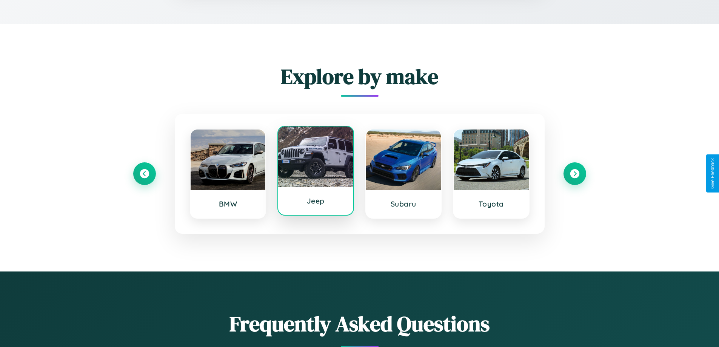 Image resolution: width=719 pixels, height=347 pixels. What do you see at coordinates (403, 204) in the screenshot?
I see `h3: Subaru` at bounding box center [403, 204].